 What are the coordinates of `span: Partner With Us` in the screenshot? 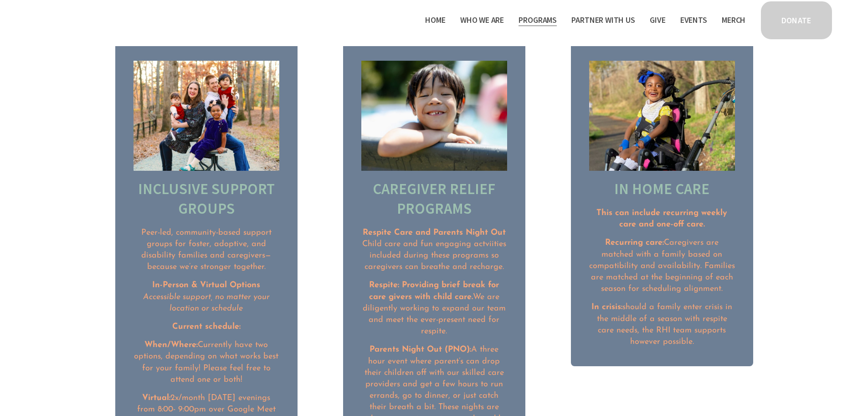 It's located at (603, 20).